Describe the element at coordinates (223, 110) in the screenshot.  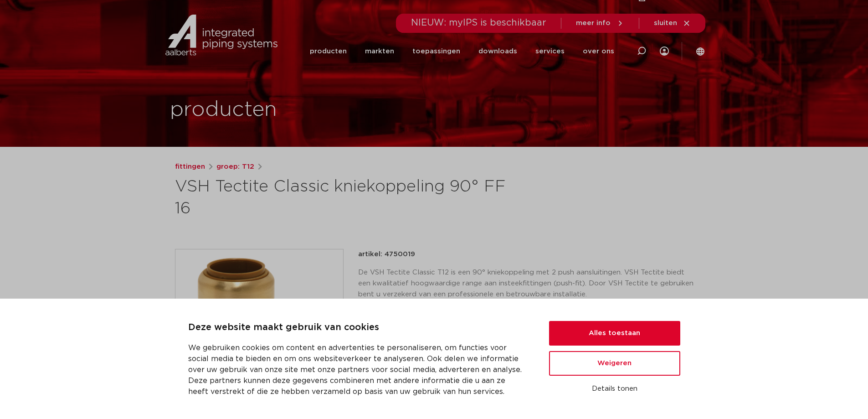
I see `h1: producten` at that location.